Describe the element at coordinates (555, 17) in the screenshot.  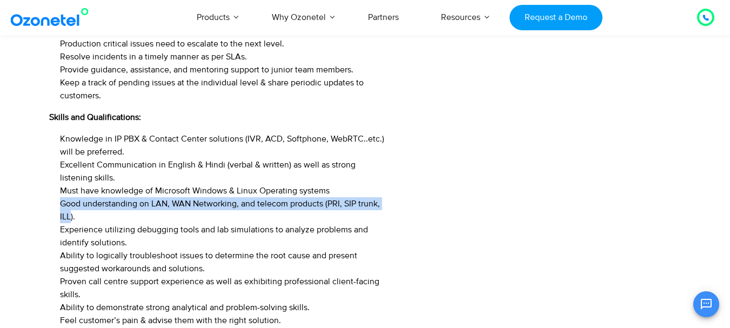
I see `a: Request a Demo` at that location.